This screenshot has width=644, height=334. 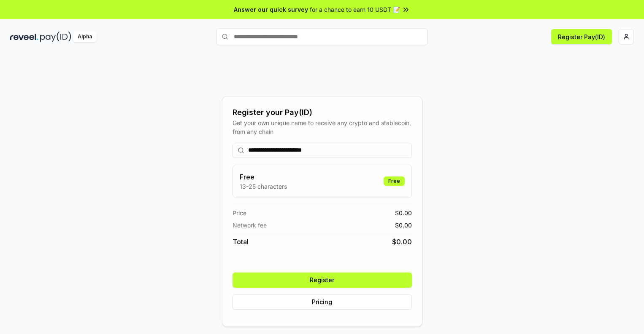 What do you see at coordinates (322, 127) in the screenshot?
I see `div: Get your own unique name to receive any crypto and stablecoin, from any chain` at bounding box center [322, 127].